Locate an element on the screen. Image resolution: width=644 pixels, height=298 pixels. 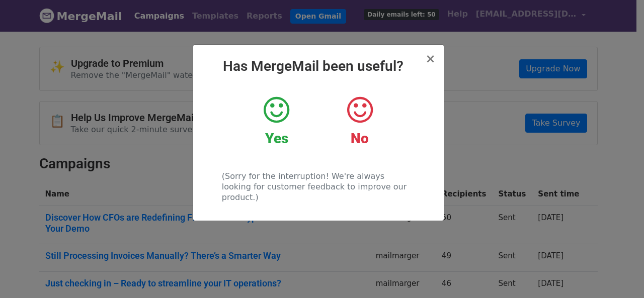
strong: No is located at coordinates (360, 139).